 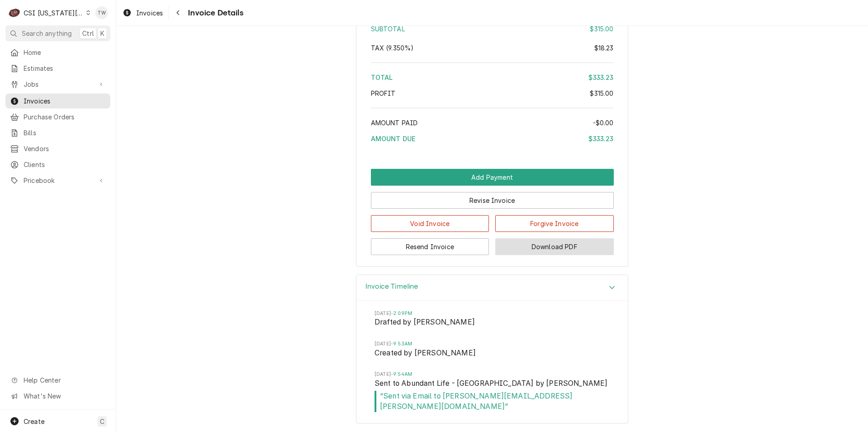 I want to click on span: Amount Due, so click(x=393, y=139).